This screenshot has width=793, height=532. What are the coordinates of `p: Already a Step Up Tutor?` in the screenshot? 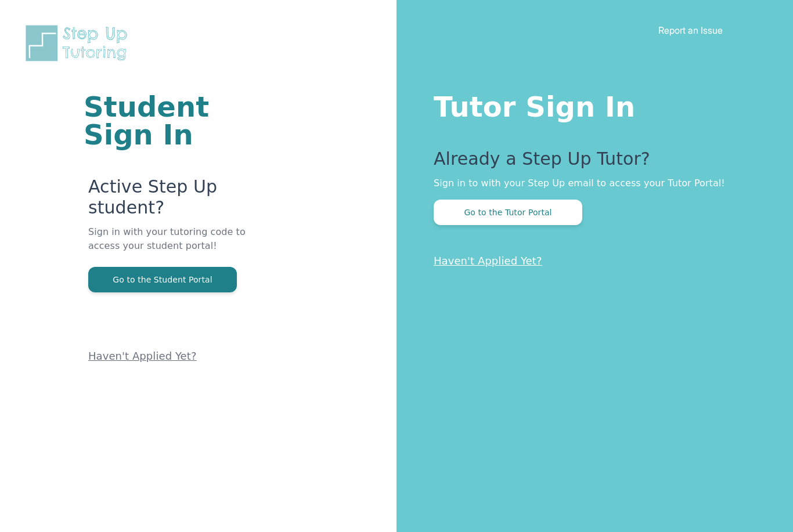 It's located at (590, 163).